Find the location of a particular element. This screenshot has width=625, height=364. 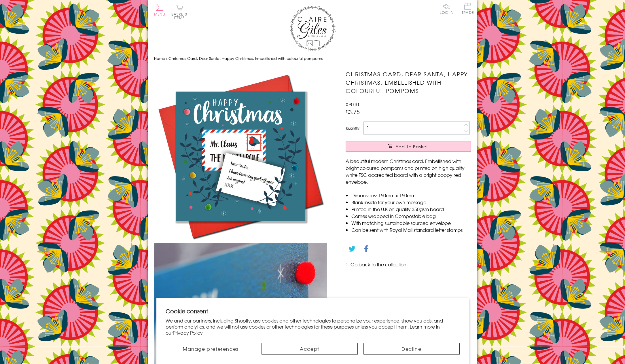

img: Claire Giles Greetings Cards is located at coordinates (312, 28).